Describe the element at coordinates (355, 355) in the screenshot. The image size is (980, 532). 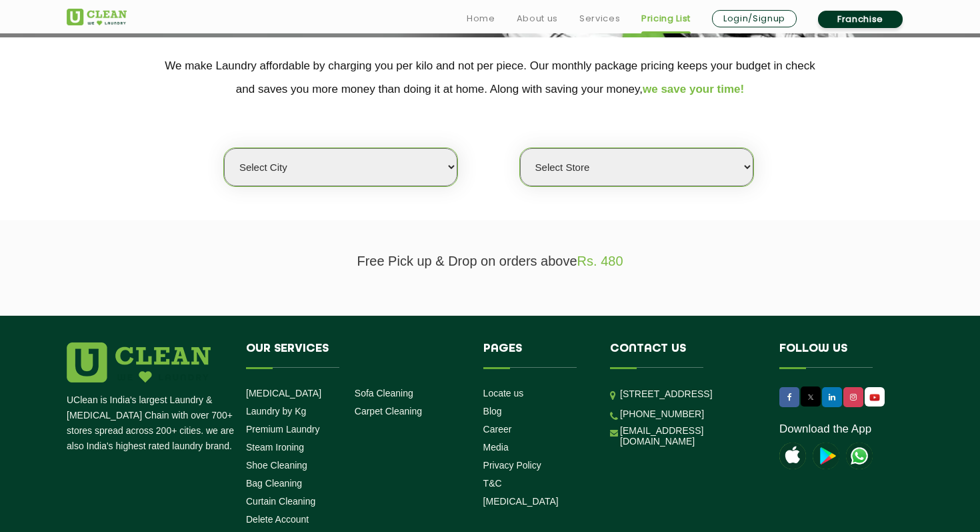
I see `h4: Our Services` at that location.